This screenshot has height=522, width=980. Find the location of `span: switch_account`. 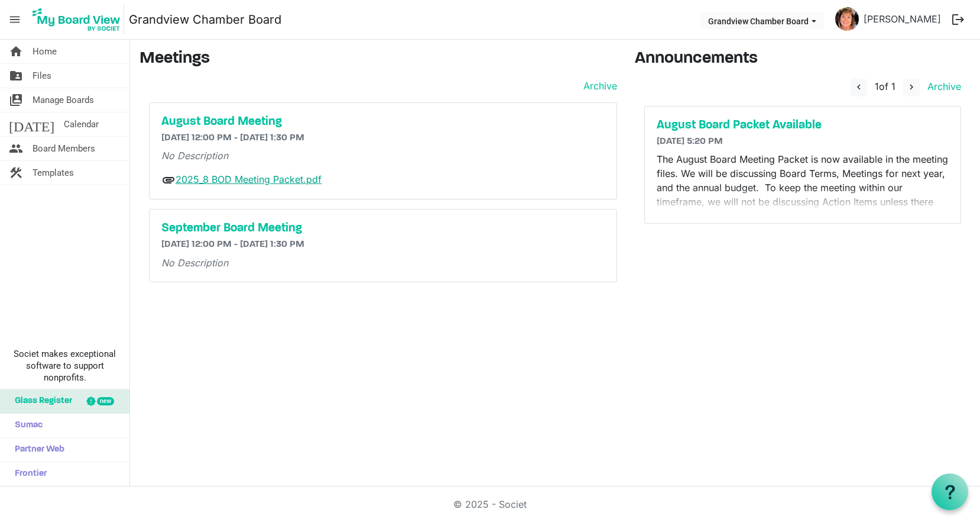

span: switch_account is located at coordinates (16, 100).